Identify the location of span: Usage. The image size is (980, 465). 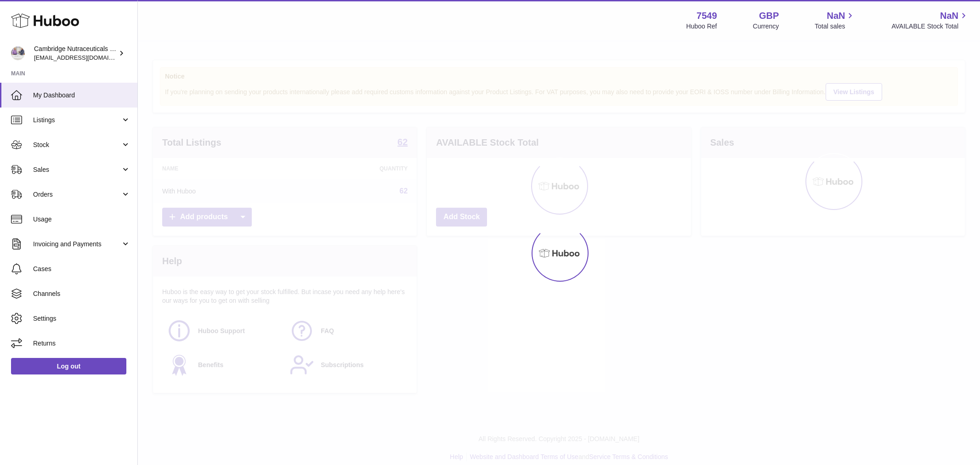
(82, 219).